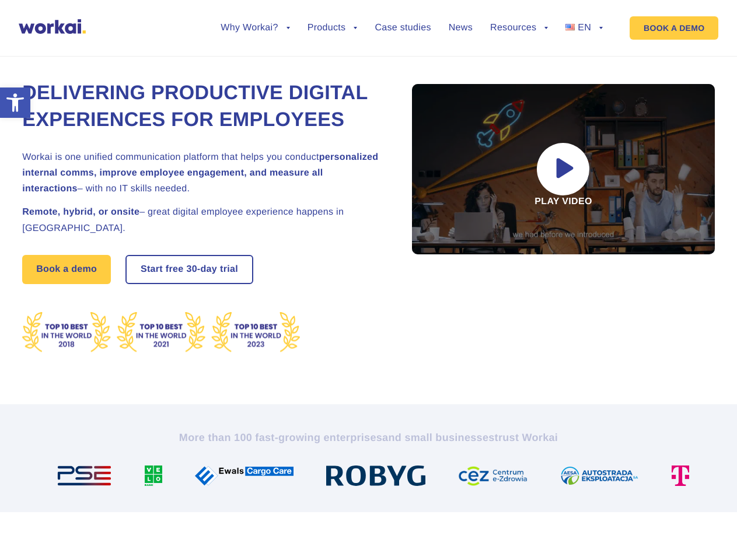 The width and height of the screenshot is (737, 560). Describe the element at coordinates (200, 172) in the screenshot. I see `strong: personalized internal comms, improve employee engagement, and measure all interactions` at that location.